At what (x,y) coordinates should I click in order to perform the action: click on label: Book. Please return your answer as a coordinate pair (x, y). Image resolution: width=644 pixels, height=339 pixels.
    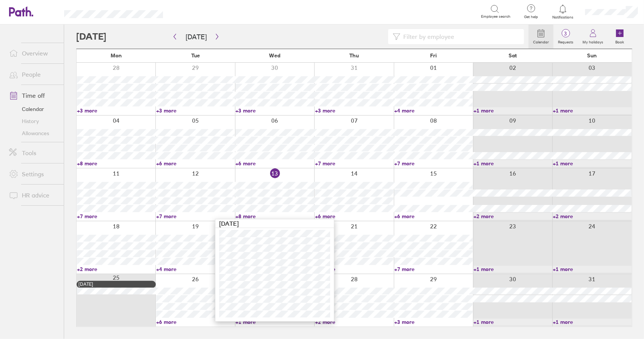
    Looking at the image, I should click on (620, 41).